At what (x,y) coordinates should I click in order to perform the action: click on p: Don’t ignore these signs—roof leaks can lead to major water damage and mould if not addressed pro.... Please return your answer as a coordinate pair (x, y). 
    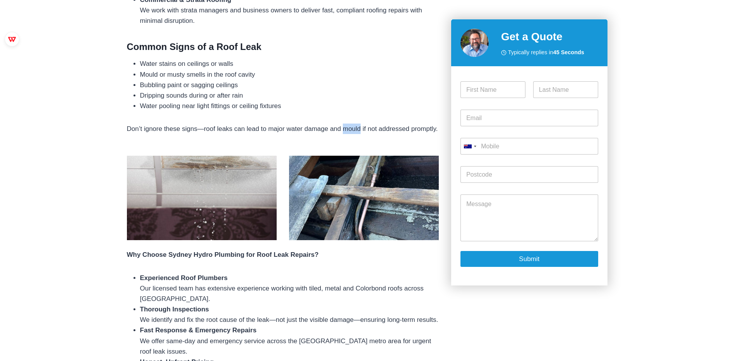
    Looking at the image, I should click on (283, 128).